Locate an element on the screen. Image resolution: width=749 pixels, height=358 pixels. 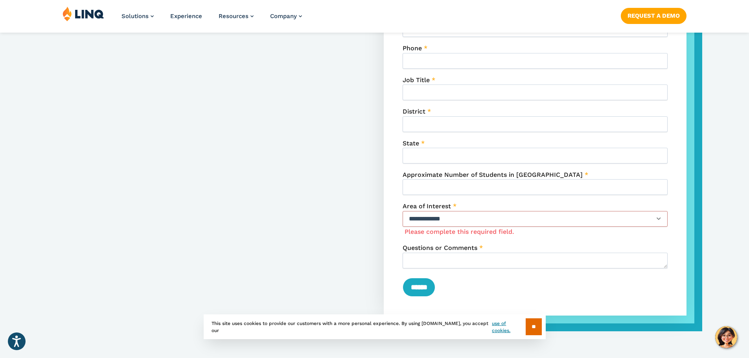
span: District is located at coordinates (414, 111).